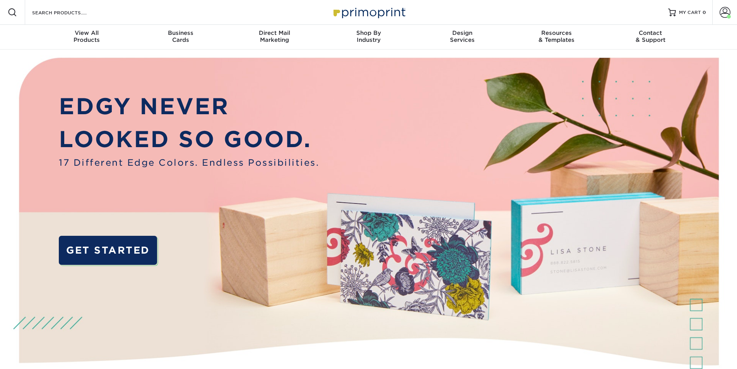  What do you see at coordinates (87, 37) in the screenshot?
I see `a: View AllProducts` at bounding box center [87, 37].